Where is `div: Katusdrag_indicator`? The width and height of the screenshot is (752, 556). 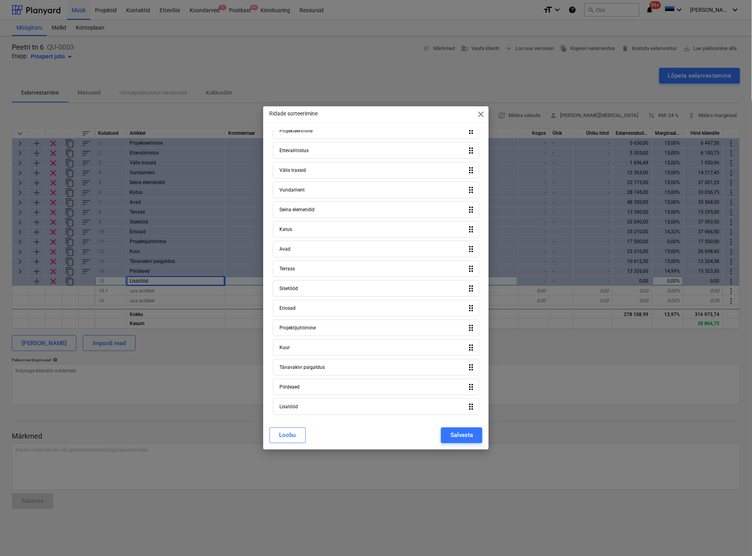 div: Katusdrag_indicator is located at coordinates (376, 229).